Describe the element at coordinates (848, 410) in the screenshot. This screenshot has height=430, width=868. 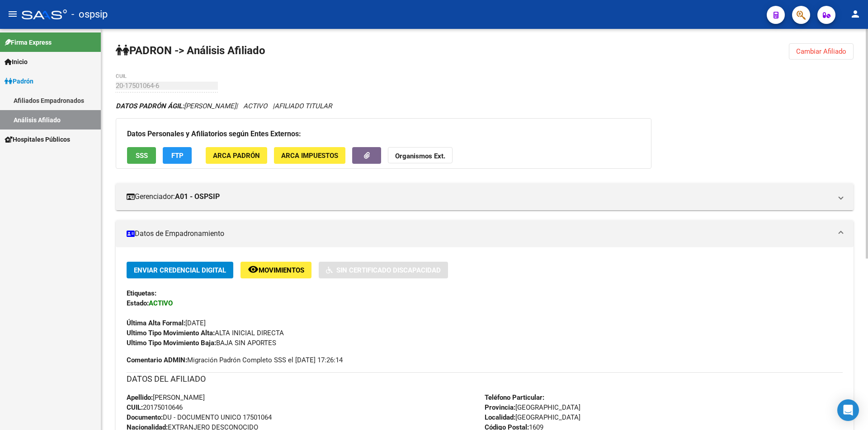
I see `div: Open Intercom Messenger` at that location.